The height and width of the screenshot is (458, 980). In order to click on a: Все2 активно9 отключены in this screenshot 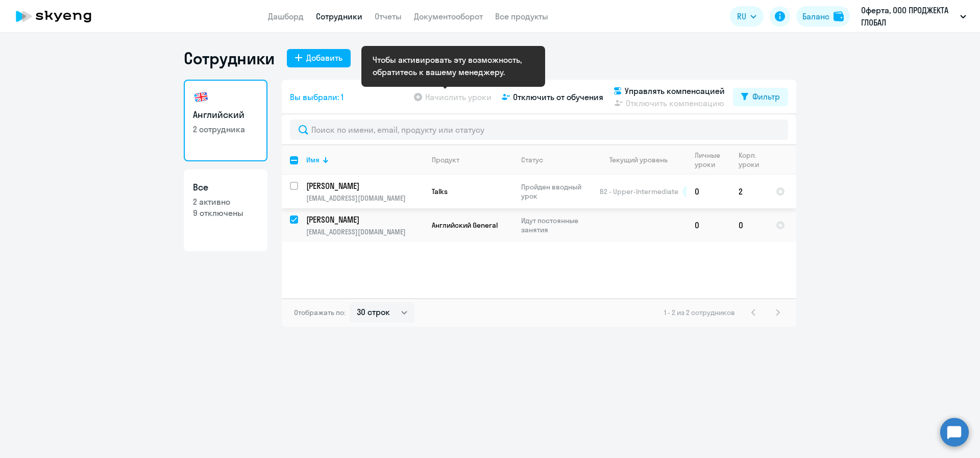, I will do `click(225, 210)`.